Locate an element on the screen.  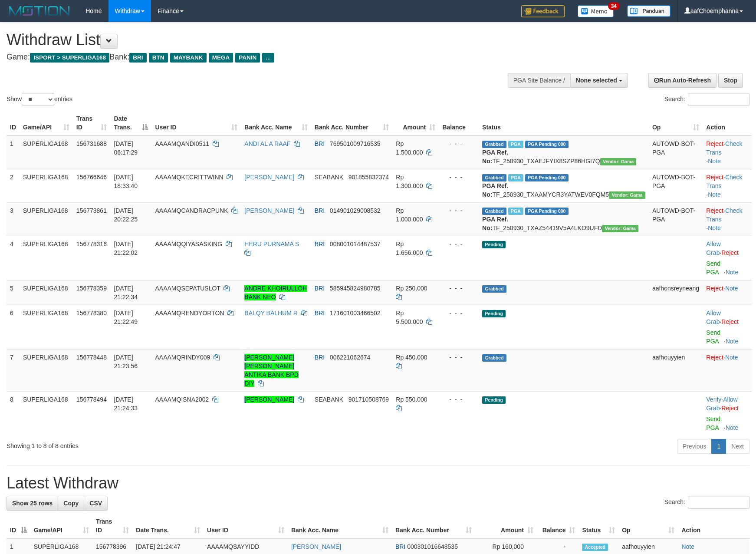
th: Status is located at coordinates (564, 122).